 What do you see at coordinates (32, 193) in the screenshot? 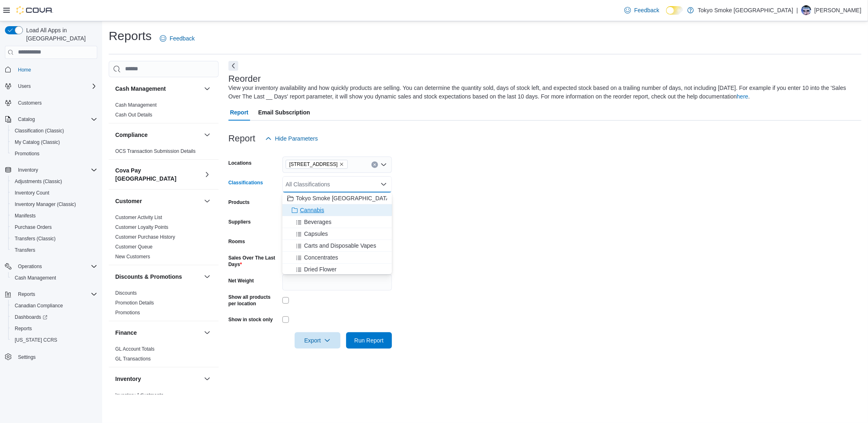
I see `a: Inventory Count` at bounding box center [32, 193].